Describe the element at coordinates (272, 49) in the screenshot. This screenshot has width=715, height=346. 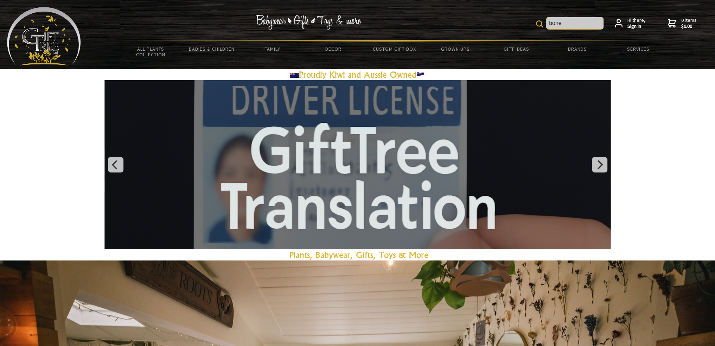
I see `a: Family` at that location.